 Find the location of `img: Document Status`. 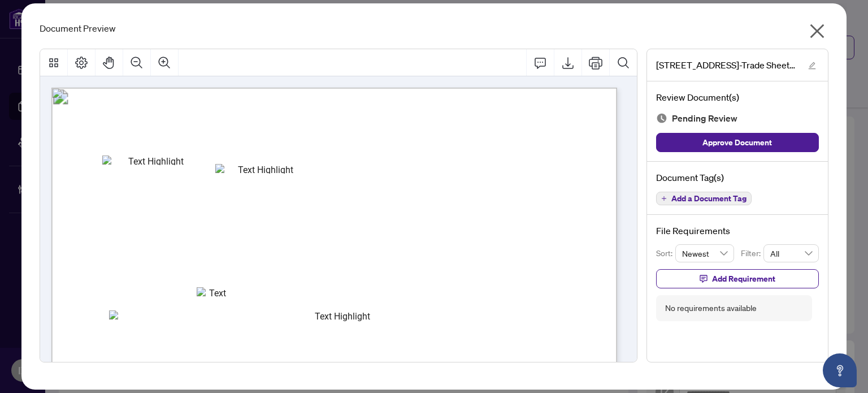

img: Document Status is located at coordinates (661, 118).